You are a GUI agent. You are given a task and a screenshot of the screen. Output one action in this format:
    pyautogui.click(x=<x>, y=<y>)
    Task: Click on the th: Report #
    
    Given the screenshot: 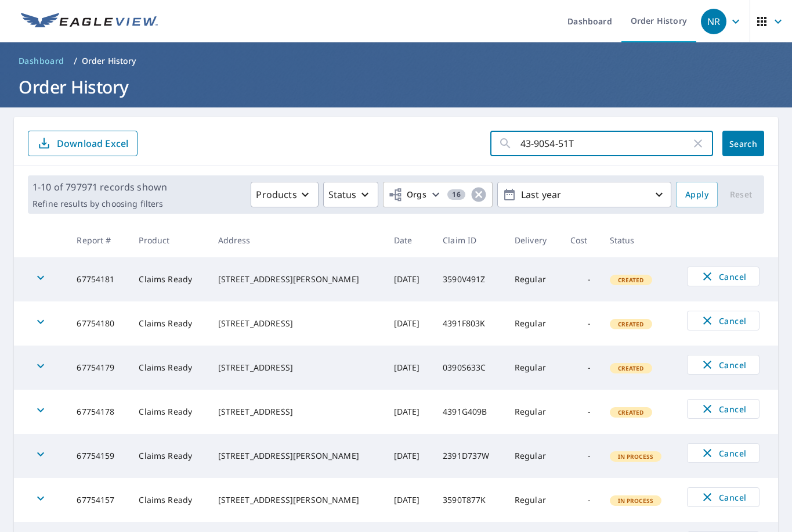 What is the action you would take?
    pyautogui.click(x=98, y=240)
    